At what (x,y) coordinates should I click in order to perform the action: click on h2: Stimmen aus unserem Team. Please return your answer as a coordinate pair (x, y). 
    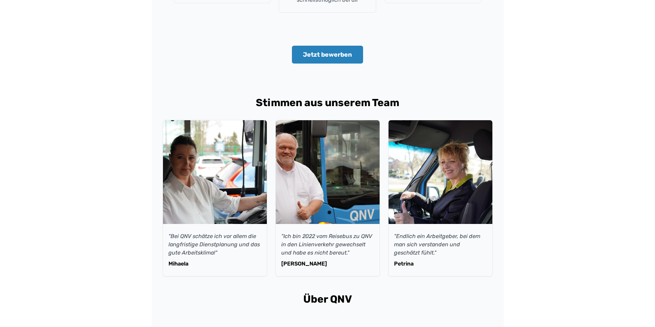
    Looking at the image, I should click on (327, 103).